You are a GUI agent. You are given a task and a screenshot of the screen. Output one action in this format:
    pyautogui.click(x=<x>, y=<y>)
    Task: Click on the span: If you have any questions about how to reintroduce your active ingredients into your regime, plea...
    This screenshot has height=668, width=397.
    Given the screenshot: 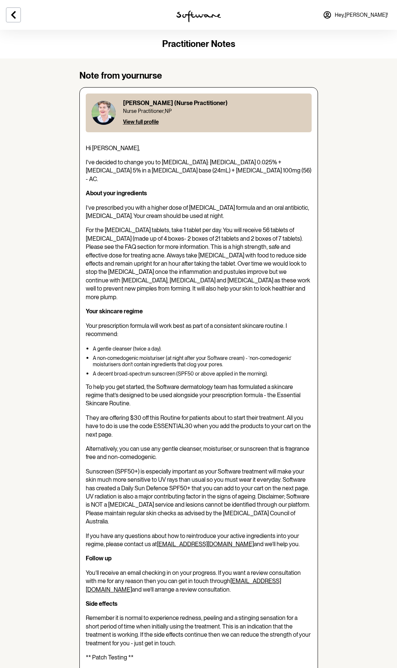 What is the action you would take?
    pyautogui.click(x=193, y=540)
    